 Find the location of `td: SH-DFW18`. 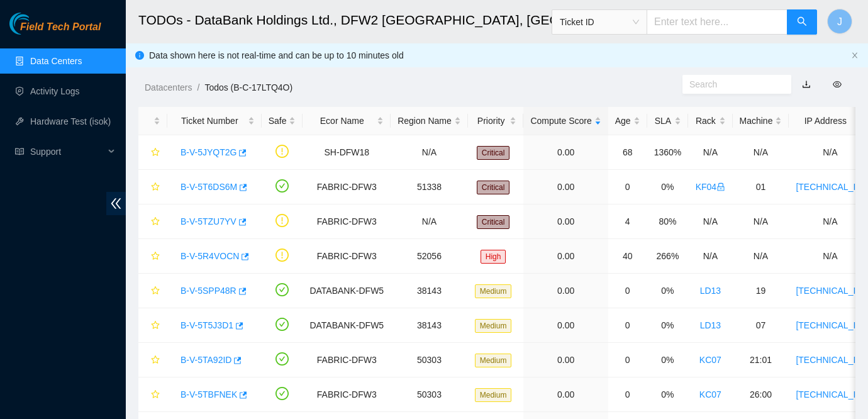

td: SH-DFW18 is located at coordinates (347, 152).